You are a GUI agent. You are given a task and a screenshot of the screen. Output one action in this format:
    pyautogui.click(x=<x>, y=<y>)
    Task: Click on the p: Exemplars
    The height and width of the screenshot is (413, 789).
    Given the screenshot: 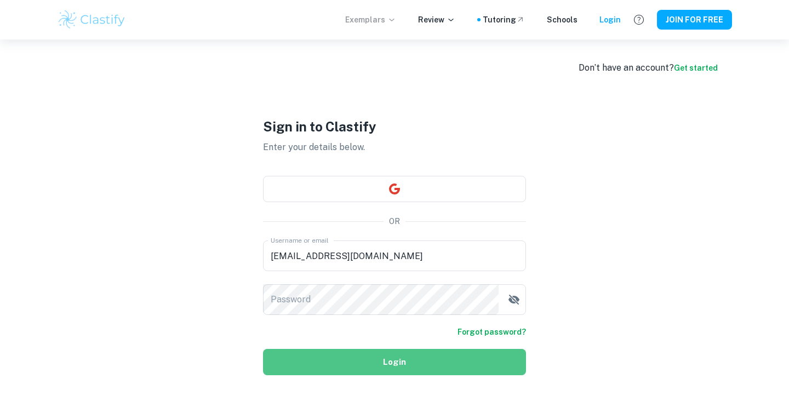 What is the action you would take?
    pyautogui.click(x=370, y=20)
    